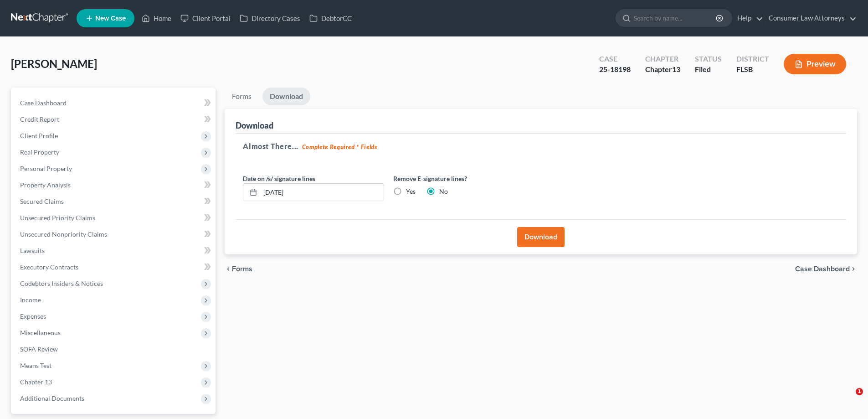 The height and width of the screenshot is (419, 868). I want to click on input: MM/DD/YYYY, so click(322, 193).